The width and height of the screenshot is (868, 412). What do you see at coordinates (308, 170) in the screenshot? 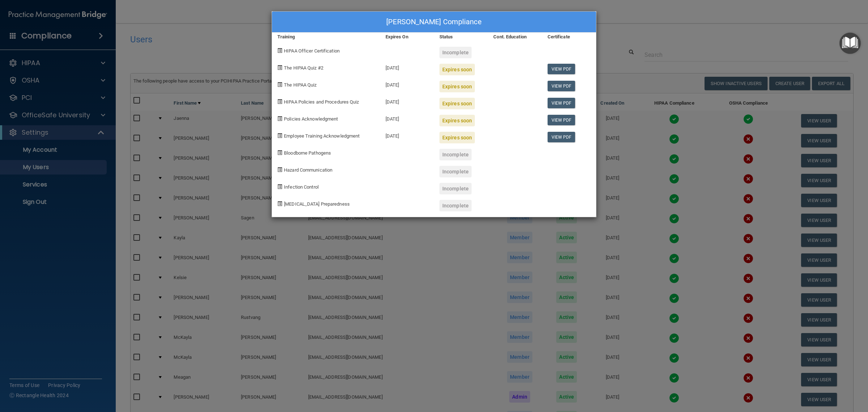
I see `span: Hazard Communication` at bounding box center [308, 170].